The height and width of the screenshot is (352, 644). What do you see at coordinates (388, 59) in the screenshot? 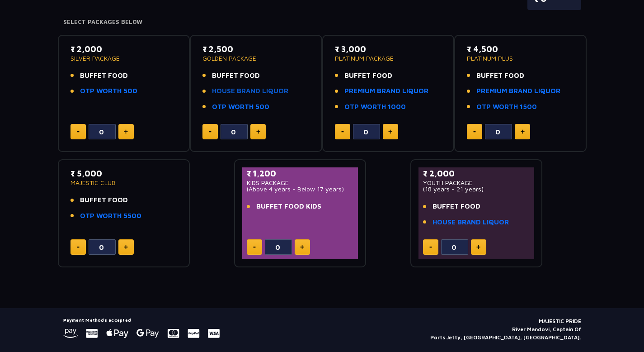
I see `p: PLATINUM PACKAGE` at bounding box center [388, 59].